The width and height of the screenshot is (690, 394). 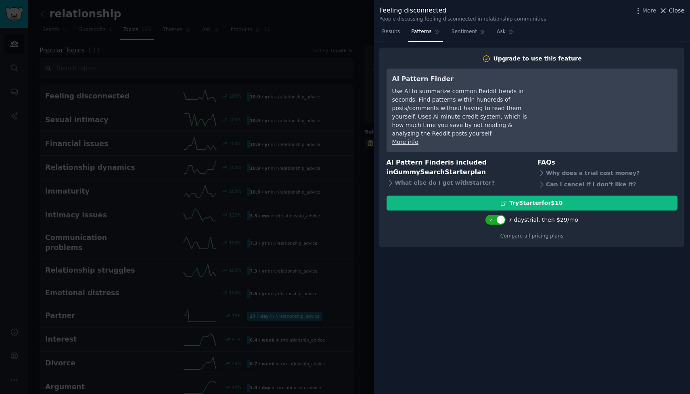 What do you see at coordinates (466, 113) in the screenshot?
I see `div: Use AI to summarize common Reddit trends in seconds. Find patterns within hundreds of posts/comme...` at bounding box center [466, 113].